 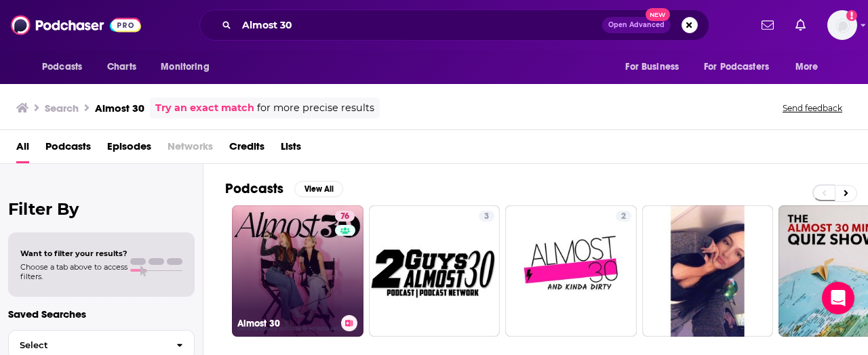 I want to click on span: Episodes, so click(x=128, y=150).